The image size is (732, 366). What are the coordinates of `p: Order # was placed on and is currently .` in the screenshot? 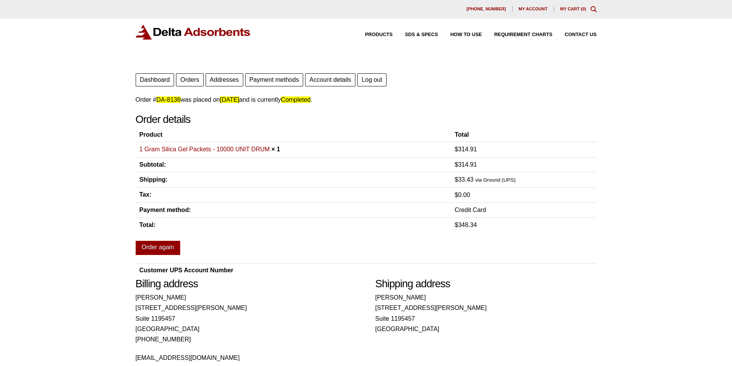 It's located at (366, 100).